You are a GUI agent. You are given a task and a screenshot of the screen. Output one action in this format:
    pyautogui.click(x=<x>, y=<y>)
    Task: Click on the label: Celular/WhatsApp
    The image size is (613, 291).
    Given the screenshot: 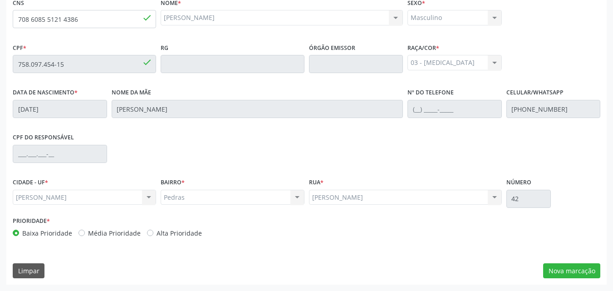 What is the action you would take?
    pyautogui.click(x=535, y=93)
    